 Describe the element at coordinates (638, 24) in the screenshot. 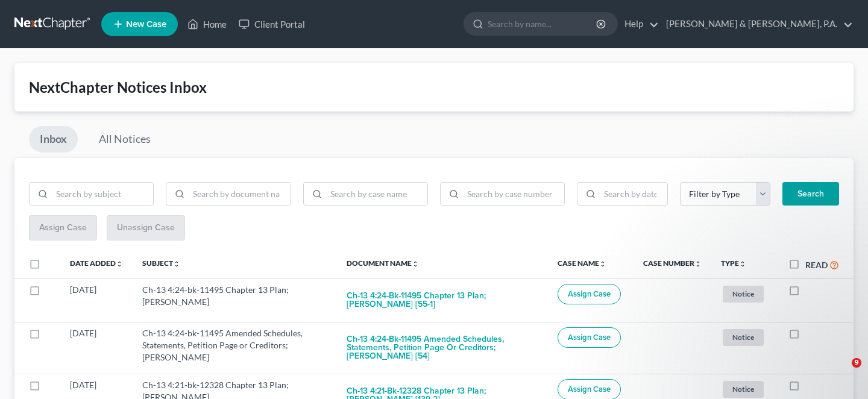

I see `a: Help` at that location.